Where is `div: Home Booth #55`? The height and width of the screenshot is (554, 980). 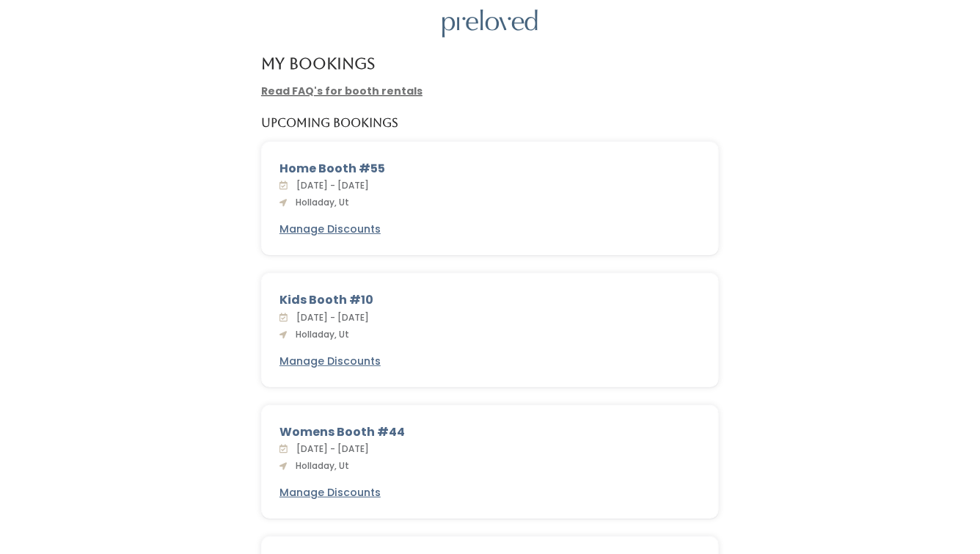 div: Home Booth #55 is located at coordinates (490, 168).